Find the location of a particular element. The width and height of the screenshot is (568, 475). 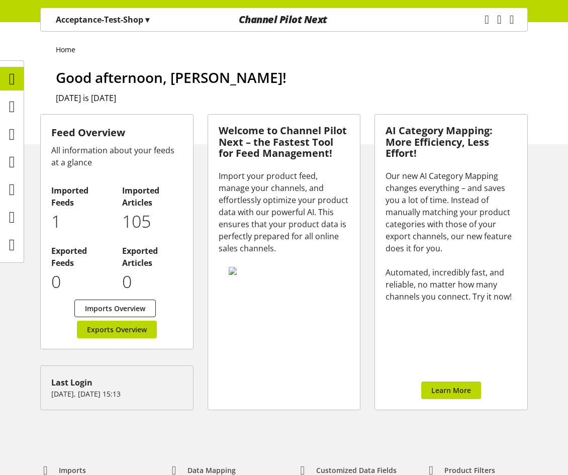

span: Exports Overview is located at coordinates (117, 329).